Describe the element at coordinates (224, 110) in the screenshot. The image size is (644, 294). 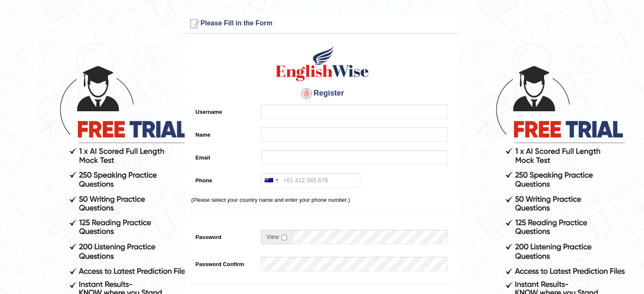
I see `label: Username` at that location.